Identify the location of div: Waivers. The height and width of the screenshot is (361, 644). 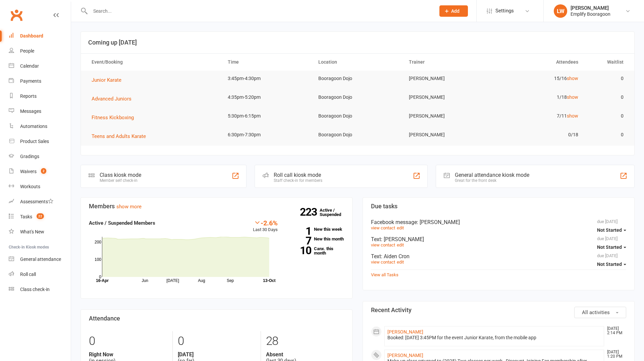
(28, 172).